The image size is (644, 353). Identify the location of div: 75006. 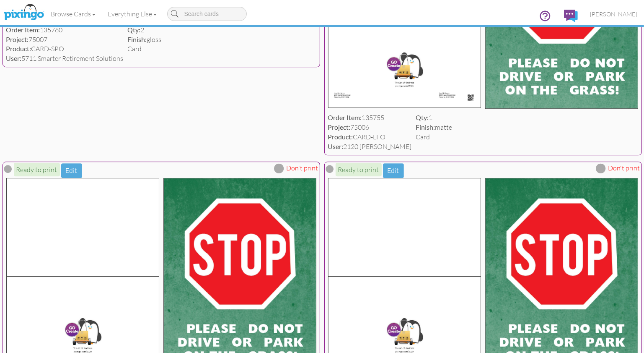
(370, 127).